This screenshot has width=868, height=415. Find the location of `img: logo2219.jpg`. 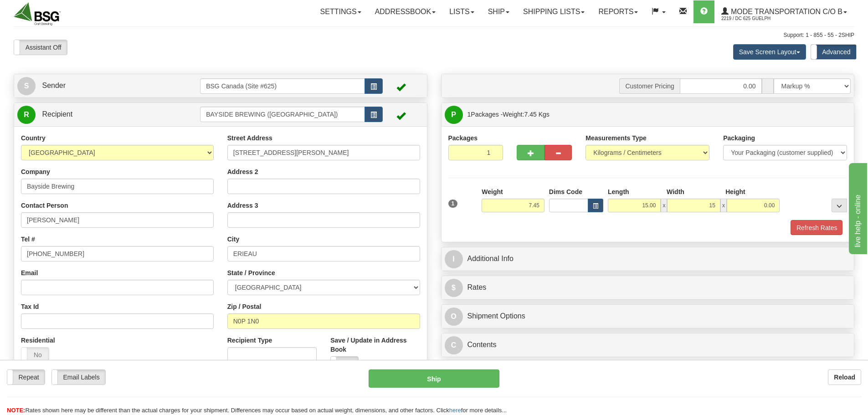

img: logo2219.jpg is located at coordinates (37, 14).